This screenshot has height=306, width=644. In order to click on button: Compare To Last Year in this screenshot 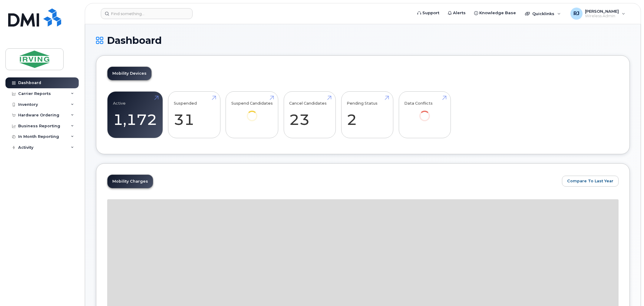, I will do `click(590, 181)`.